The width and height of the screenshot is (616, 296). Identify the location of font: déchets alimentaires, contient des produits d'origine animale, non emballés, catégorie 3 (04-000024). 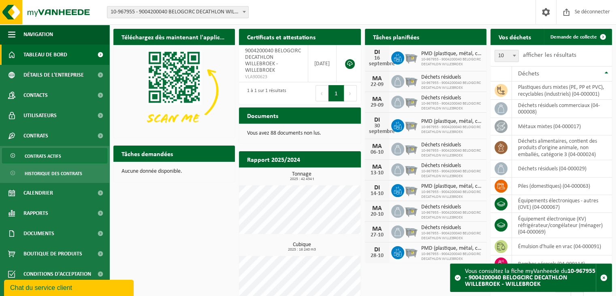
(558, 148).